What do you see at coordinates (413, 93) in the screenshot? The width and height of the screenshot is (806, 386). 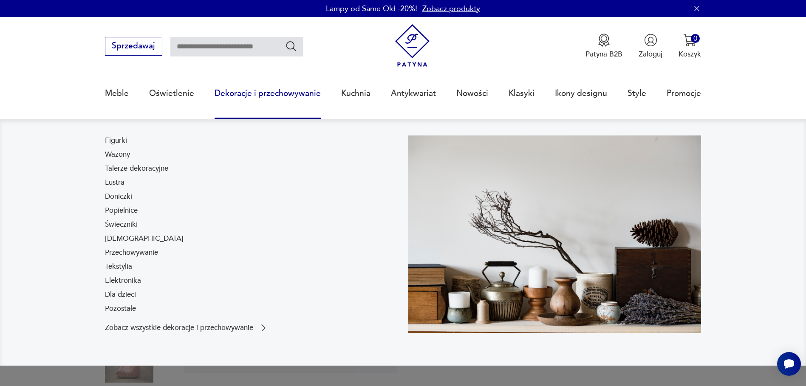 I see `a: Antykwariat` at bounding box center [413, 93].